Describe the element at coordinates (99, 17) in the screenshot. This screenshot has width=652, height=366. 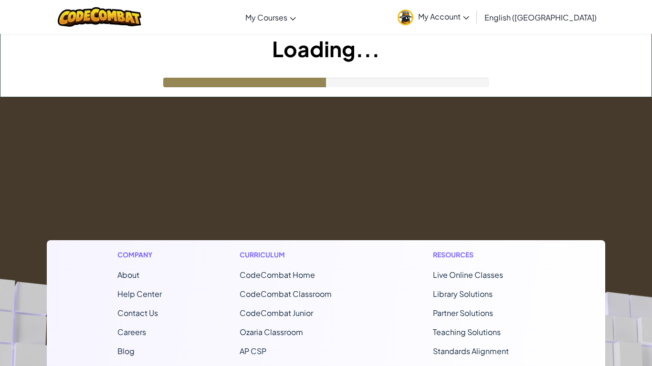
I see `img: CodeCombat logo` at that location.